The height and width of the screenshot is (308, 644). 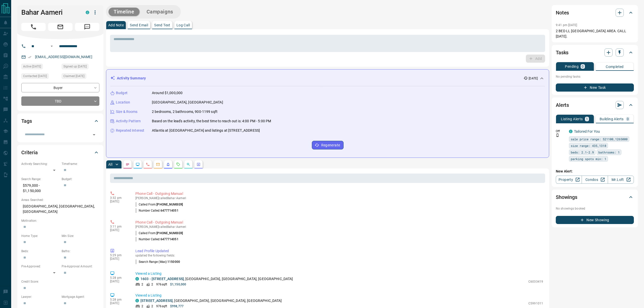 I want to click on span: Message, so click(x=88, y=27).